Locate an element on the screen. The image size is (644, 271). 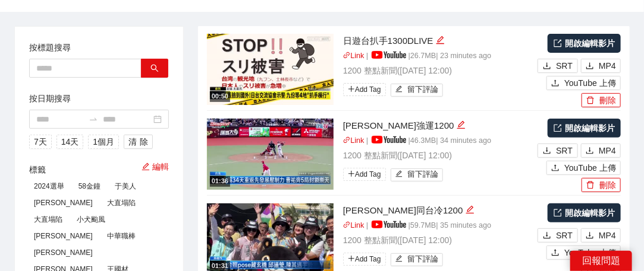
span: swap-right is located at coordinates (94, 119).